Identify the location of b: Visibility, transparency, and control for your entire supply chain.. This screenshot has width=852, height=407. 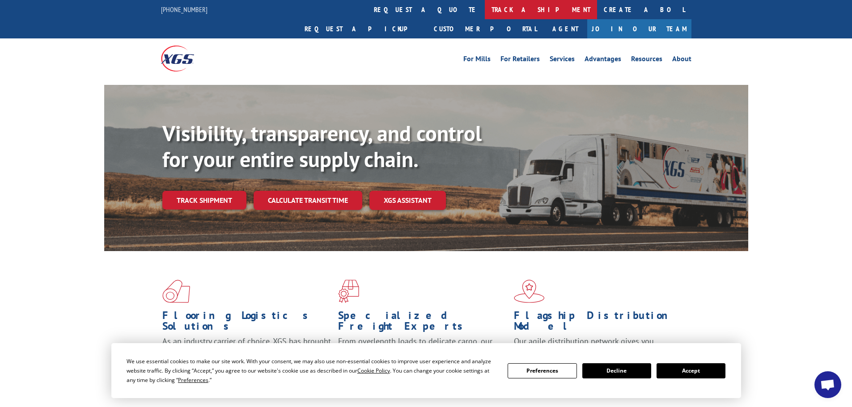
(322, 146).